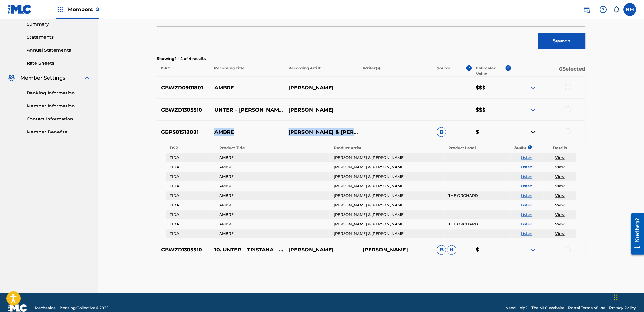 The height and width of the screenshot is (312, 644). I want to click on a: The MLC Website, so click(548, 308).